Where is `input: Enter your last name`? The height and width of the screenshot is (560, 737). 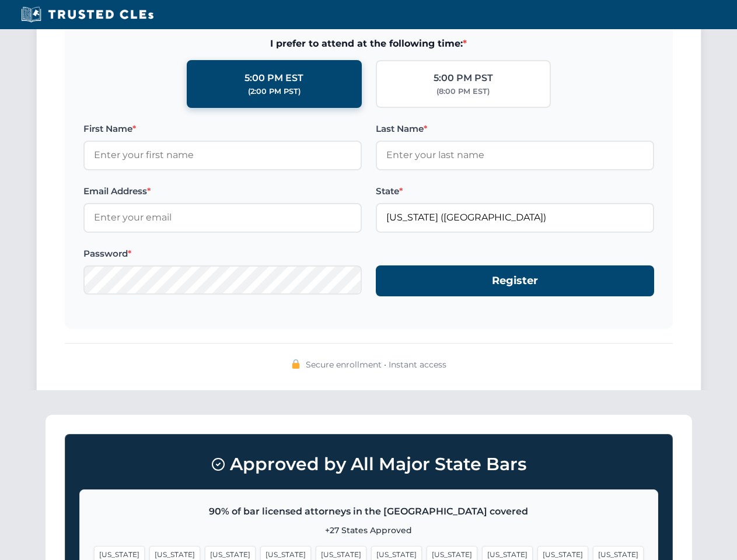 input: Enter your last name is located at coordinates (514, 155).